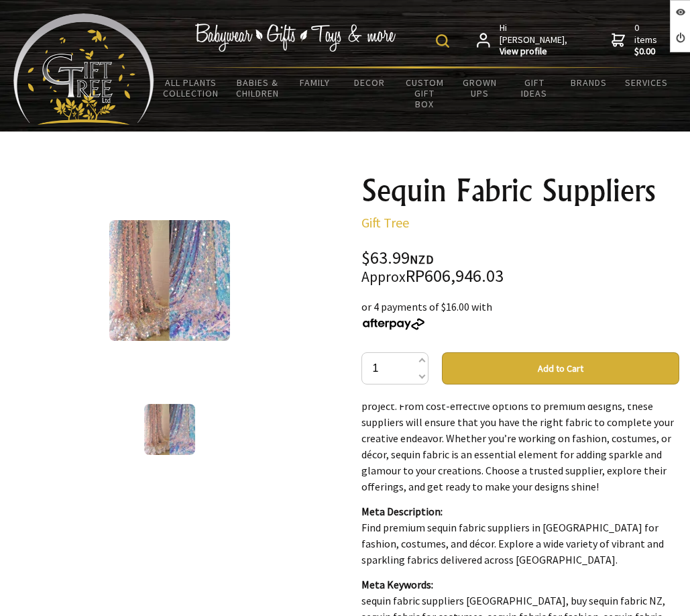 This screenshot has width=690, height=616. I want to click on span: NZD, so click(422, 259).